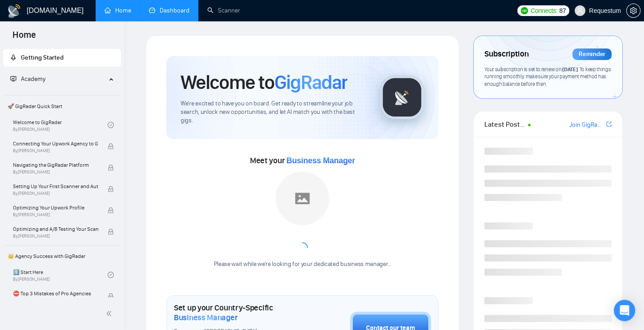 This screenshot has height=330, width=644. What do you see at coordinates (586, 125) in the screenshot?
I see `a: Join GigRadar Slack Community` at bounding box center [586, 125].